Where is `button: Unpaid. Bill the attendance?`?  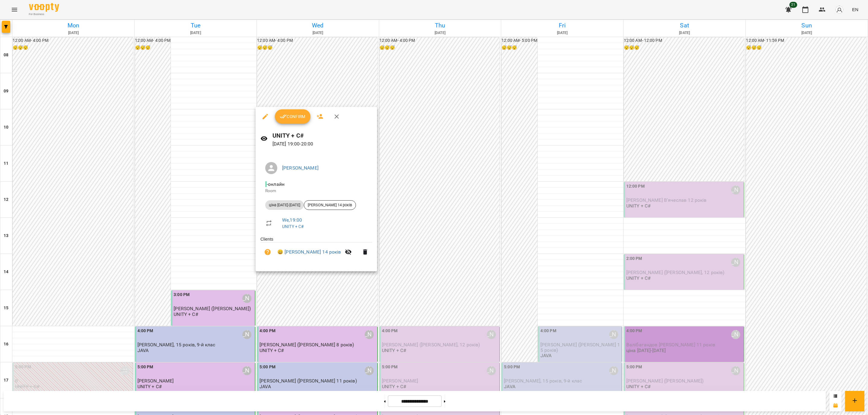 button: Unpaid. Bill the attendance? is located at coordinates (267, 252).